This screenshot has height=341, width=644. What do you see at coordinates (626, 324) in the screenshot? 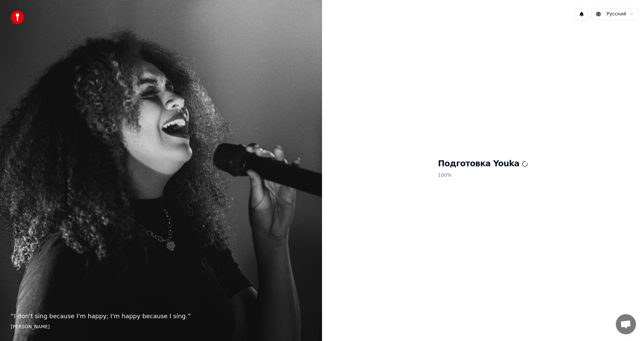
I see `a: Открытый чат` at bounding box center [626, 324].